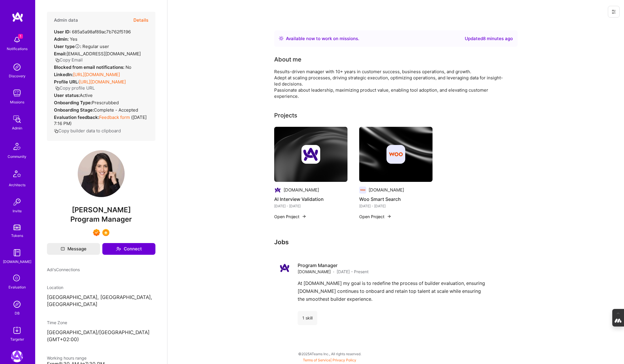  I want to click on div: Notifications, so click(17, 48).